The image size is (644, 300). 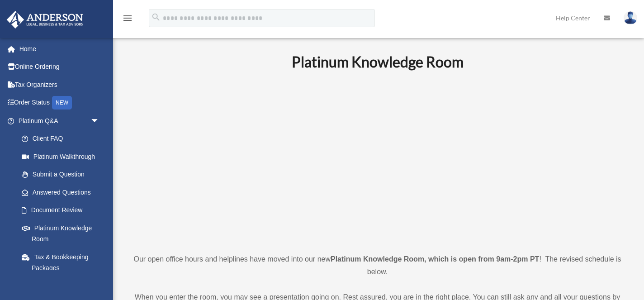 What do you see at coordinates (434, 259) in the screenshot?
I see `strong: Platinum Knowledge Room, which is open from 9am-2pm PT` at bounding box center [434, 259].